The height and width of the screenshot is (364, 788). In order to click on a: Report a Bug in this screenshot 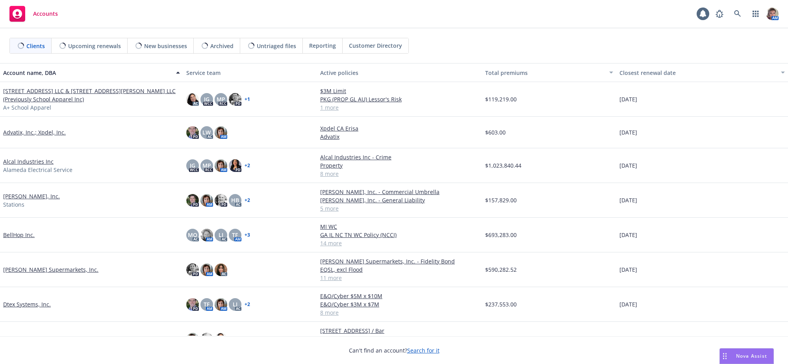, I will do `click(720, 14)`.